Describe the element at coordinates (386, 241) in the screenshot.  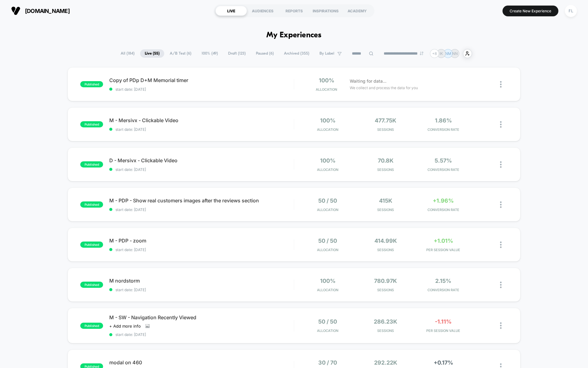
I see `span: 414.99k` at that location.